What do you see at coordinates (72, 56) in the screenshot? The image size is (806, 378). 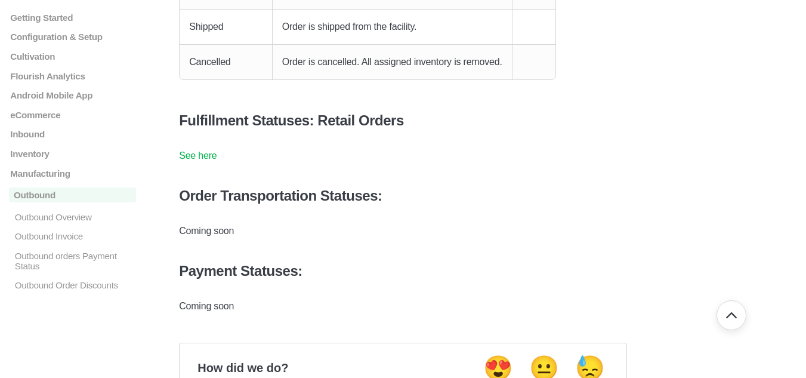 I see `p: Cultivation` at bounding box center [72, 56].